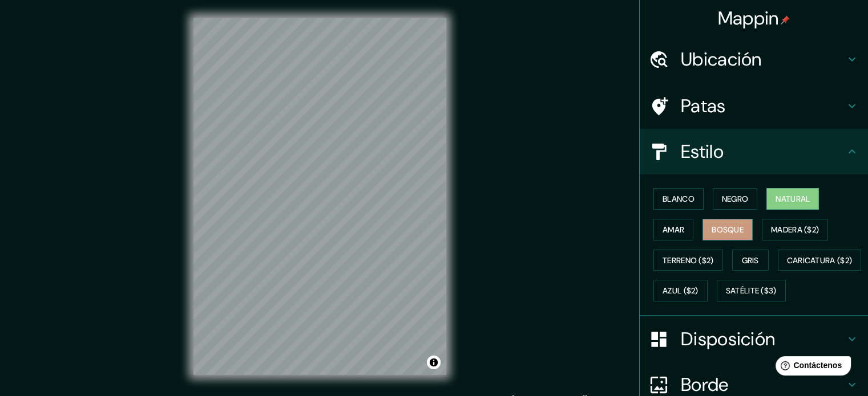  I want to click on button: Activar o desactivar atribución, so click(434, 363).